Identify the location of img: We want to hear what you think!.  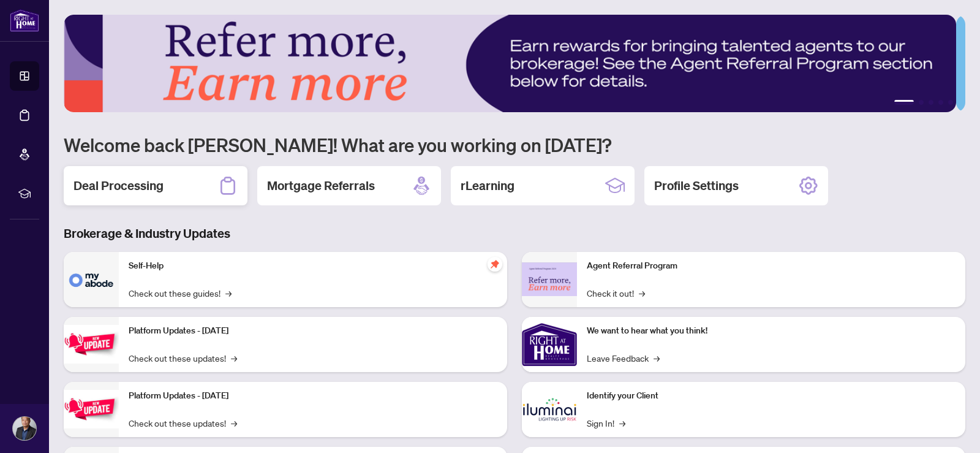
(549, 344).